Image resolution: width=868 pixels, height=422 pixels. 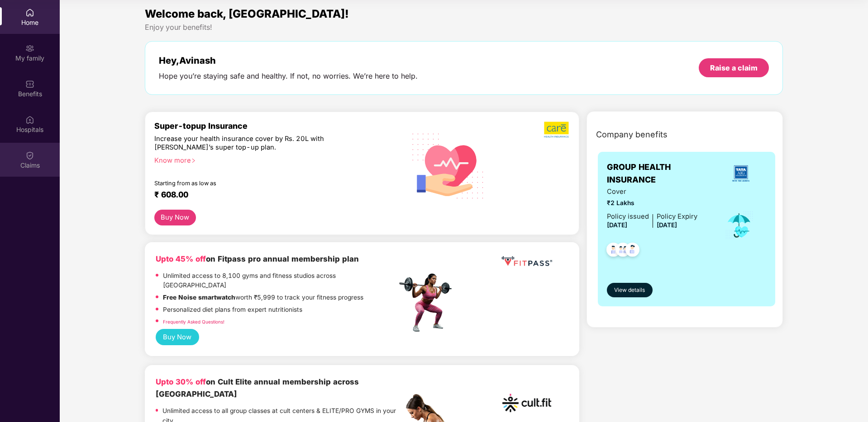 What do you see at coordinates (629, 290) in the screenshot?
I see `span: View details` at bounding box center [629, 290].